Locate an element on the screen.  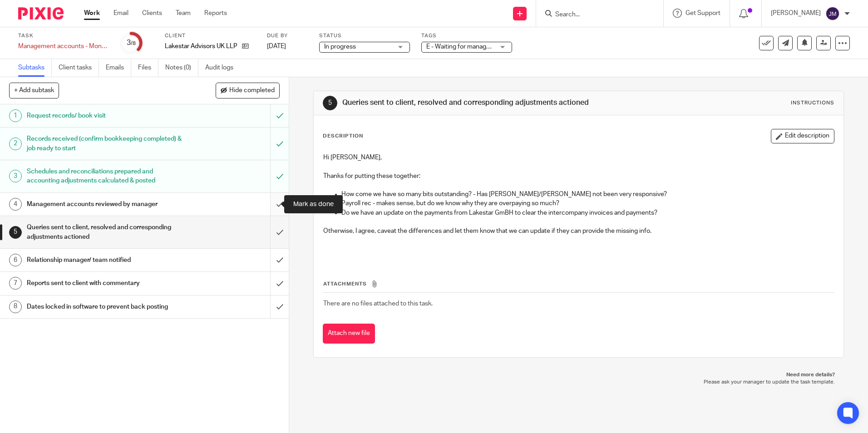
a: Email is located at coordinates (121, 13).